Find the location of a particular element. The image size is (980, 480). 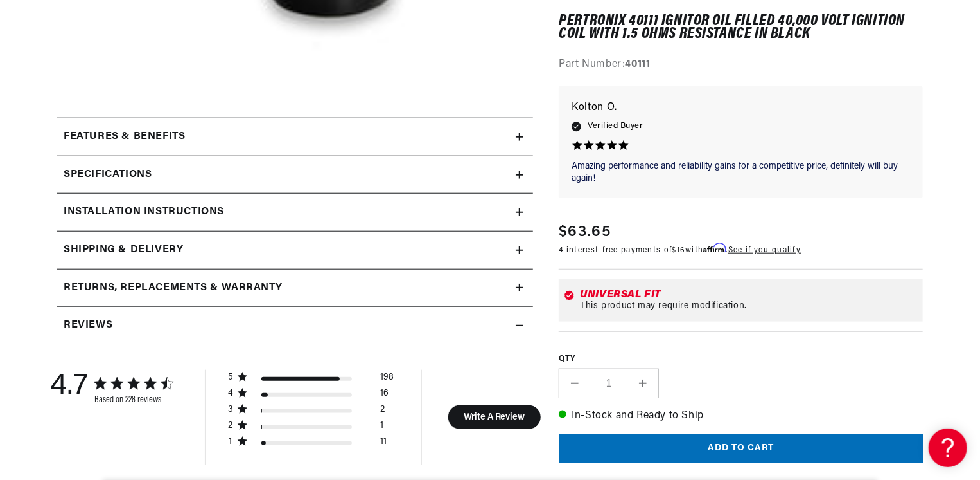

label: QTY is located at coordinates (741, 358).